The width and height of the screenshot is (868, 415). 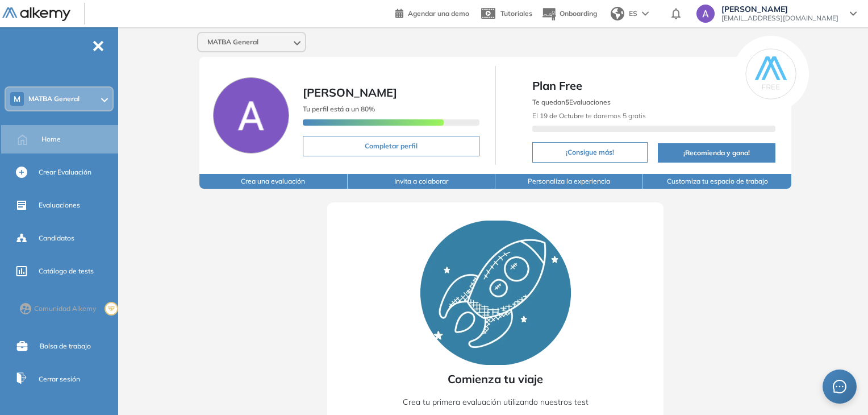 What do you see at coordinates (578, 13) in the screenshot?
I see `span: Onboarding` at bounding box center [578, 13].